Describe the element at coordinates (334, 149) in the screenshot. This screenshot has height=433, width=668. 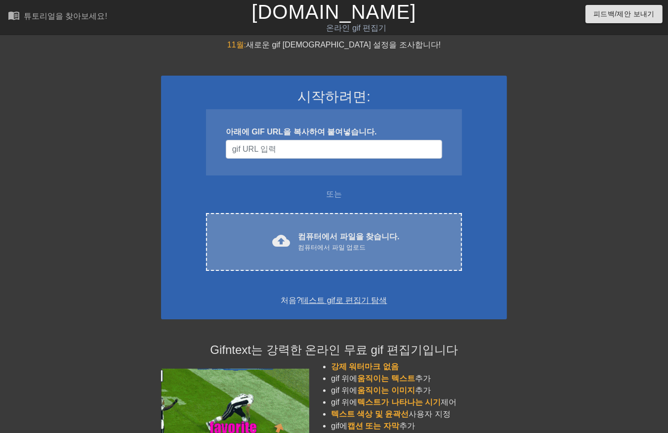
I see `input: 사용자 이름` at that location.